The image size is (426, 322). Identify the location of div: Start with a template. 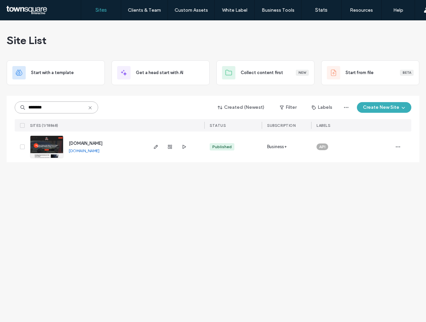
(56, 73).